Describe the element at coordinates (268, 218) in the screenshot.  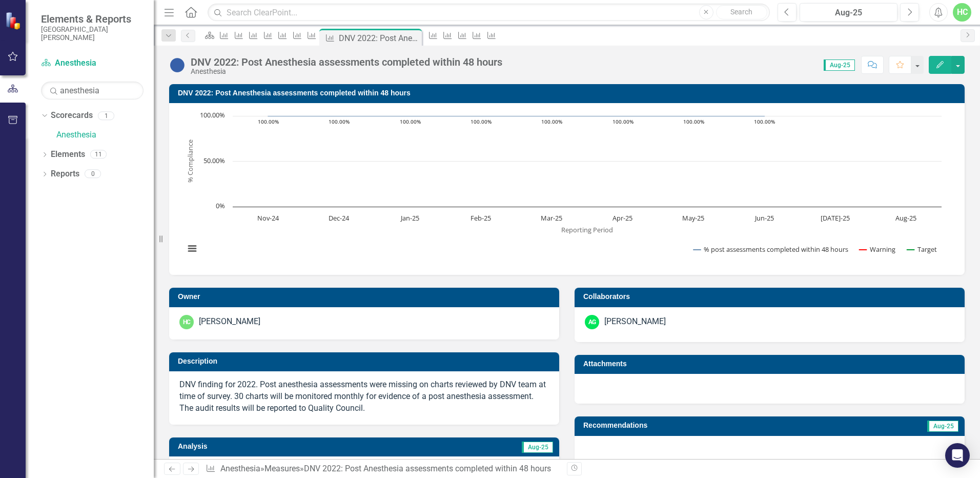
I see `text: Nov-24` at that location.